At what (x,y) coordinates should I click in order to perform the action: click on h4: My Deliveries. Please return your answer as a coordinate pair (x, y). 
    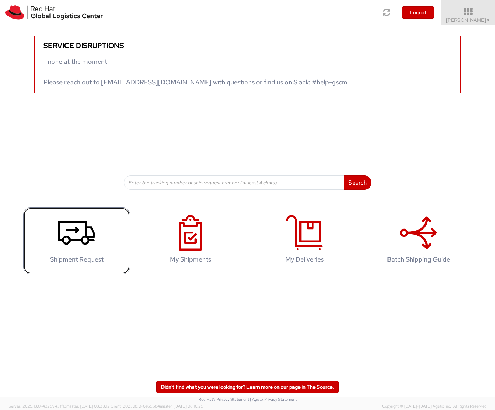
    Looking at the image, I should click on (305, 260).